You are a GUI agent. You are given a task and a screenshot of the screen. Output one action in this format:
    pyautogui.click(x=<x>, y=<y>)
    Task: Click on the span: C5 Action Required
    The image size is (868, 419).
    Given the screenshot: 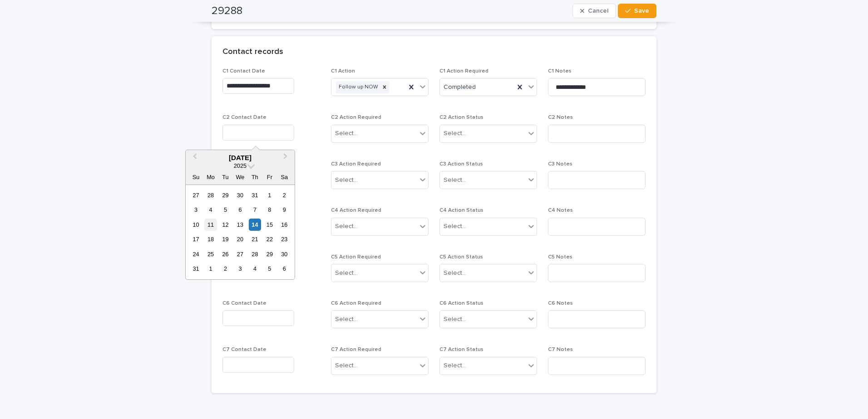 What is the action you would take?
    pyautogui.click(x=356, y=257)
    